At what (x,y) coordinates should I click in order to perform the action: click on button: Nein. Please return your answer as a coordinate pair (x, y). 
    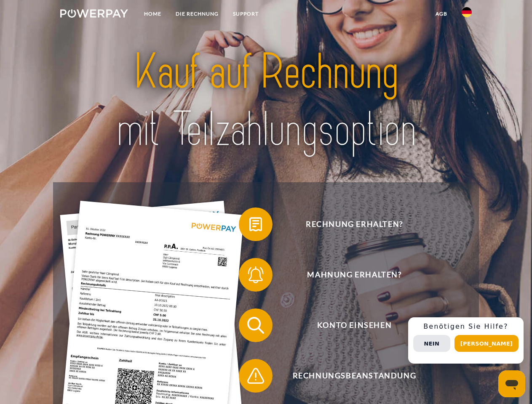
    Looking at the image, I should click on (432, 343).